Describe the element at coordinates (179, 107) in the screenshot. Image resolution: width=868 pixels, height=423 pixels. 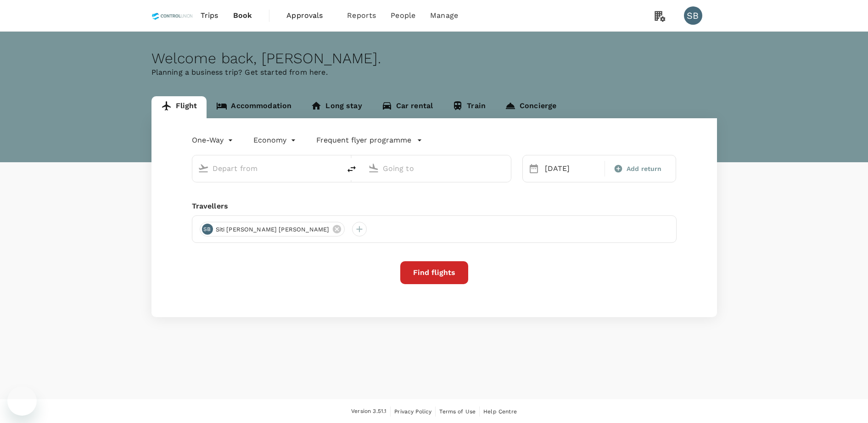
I see `a: Flight` at that location.